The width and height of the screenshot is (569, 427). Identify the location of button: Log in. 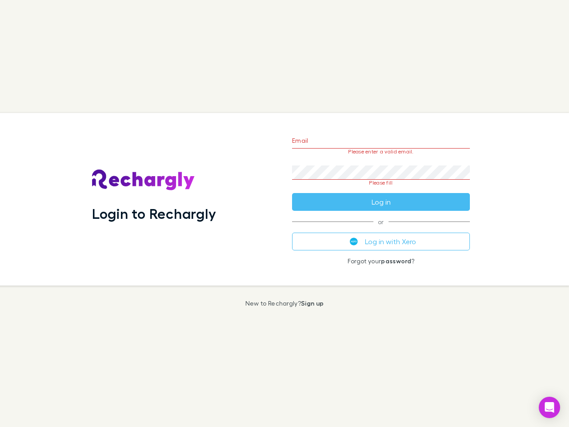
(381, 202).